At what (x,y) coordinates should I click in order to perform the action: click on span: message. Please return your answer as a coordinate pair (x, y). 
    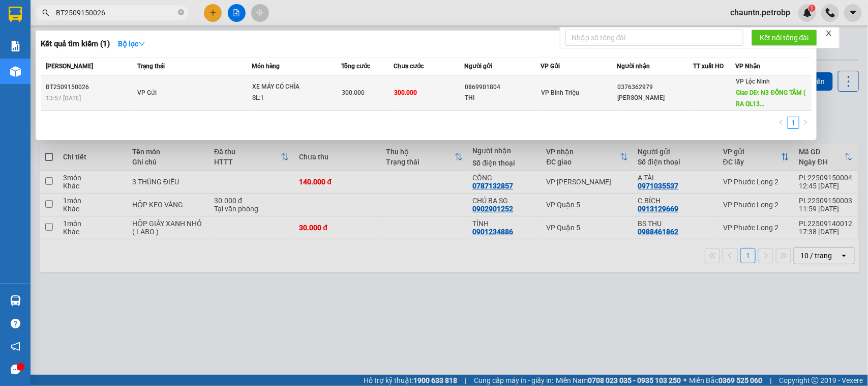
    Looking at the image, I should click on (16, 369).